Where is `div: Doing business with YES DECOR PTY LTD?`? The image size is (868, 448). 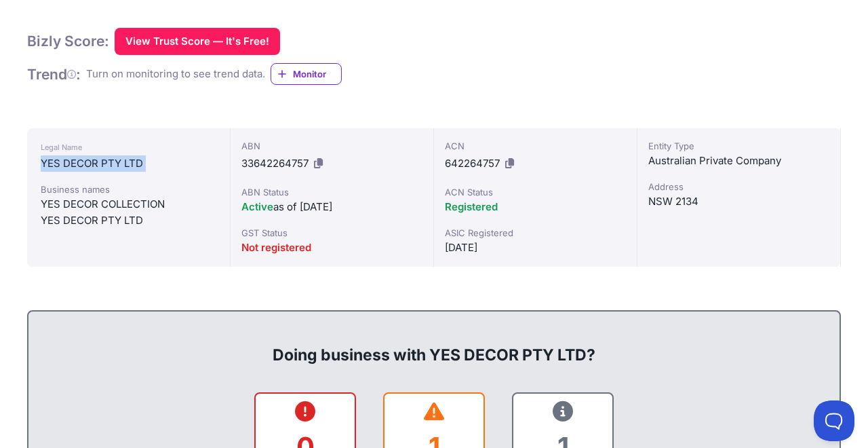 div: Doing business with YES DECOR PTY LTD? is located at coordinates (434, 344).